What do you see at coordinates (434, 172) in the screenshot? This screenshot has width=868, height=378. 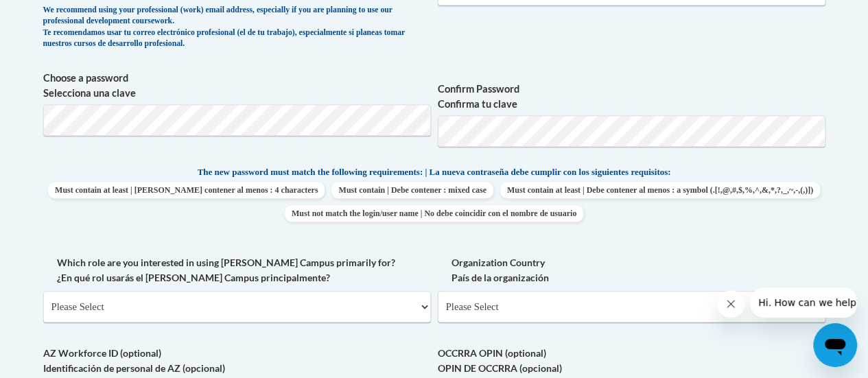 I see `span: The new password must match the following requirements: | La nueva contraseña debe cumplir con lo...` at bounding box center [434, 172].